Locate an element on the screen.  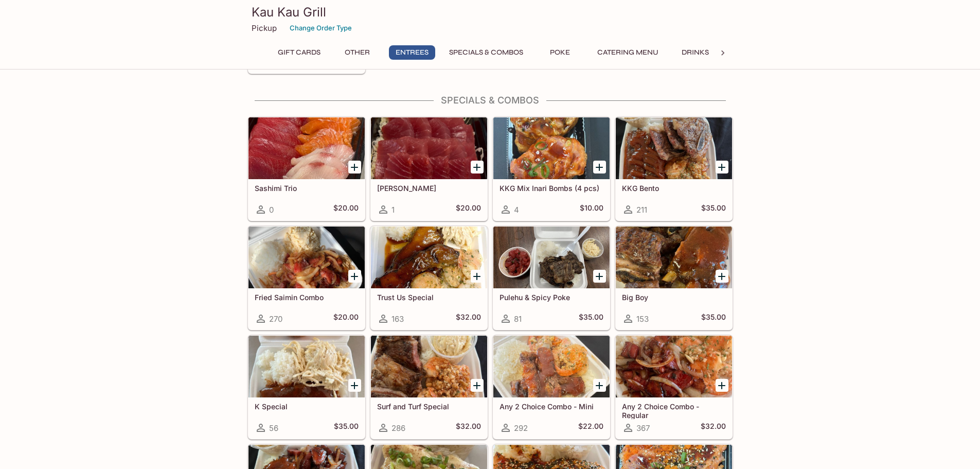
button: Specials & Combos is located at coordinates (486, 52).